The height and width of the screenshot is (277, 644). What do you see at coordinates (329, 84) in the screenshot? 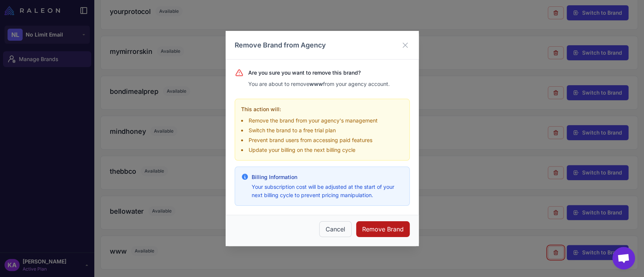
I see `p: You are about to remove from your agency account.` at bounding box center [329, 84].